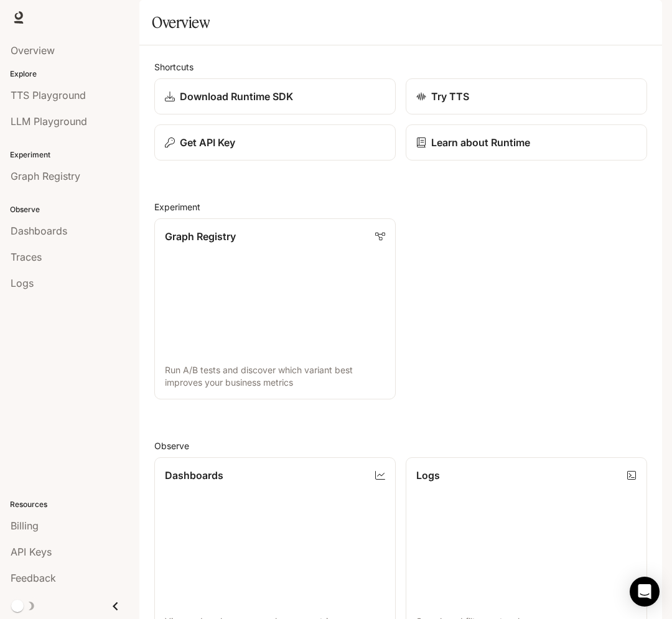 The width and height of the screenshot is (672, 619). What do you see at coordinates (181, 22) in the screenshot?
I see `h1: Overview` at bounding box center [181, 22].